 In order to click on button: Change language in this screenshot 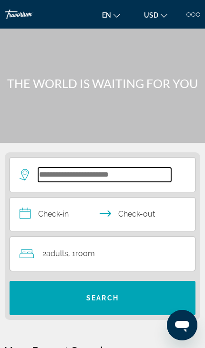, I will do `click(111, 15)`.